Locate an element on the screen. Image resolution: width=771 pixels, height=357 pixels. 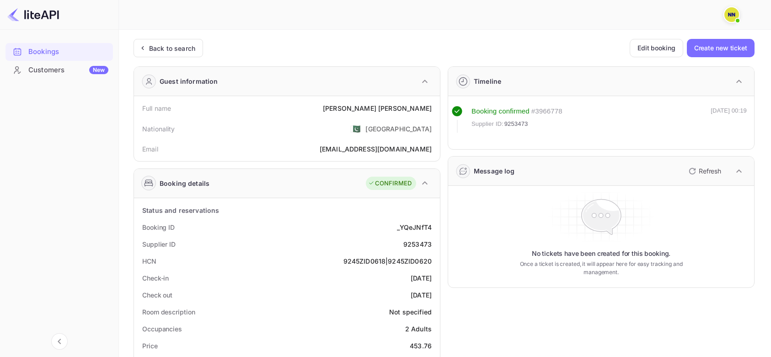
div: Booking confirmed is located at coordinates (500, 111).